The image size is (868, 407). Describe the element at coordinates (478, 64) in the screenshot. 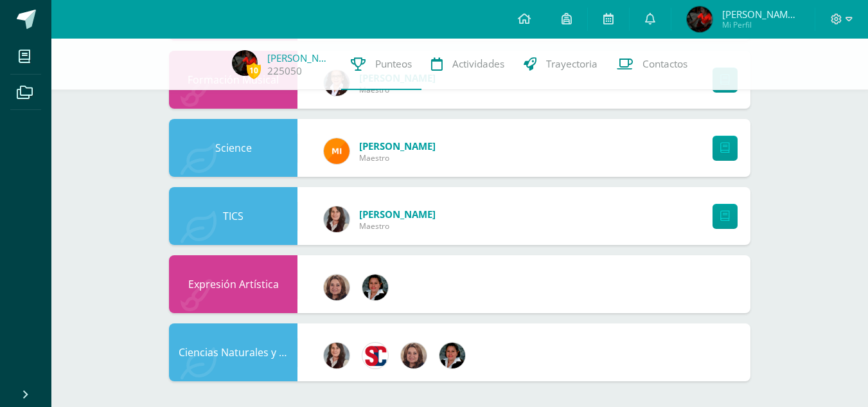

I see `span: Actividades` at that location.